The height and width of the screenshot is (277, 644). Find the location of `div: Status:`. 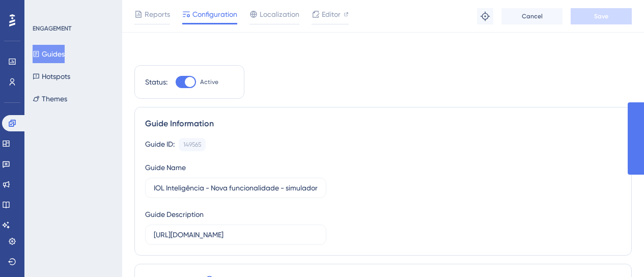

div: Status: is located at coordinates (157, 82).